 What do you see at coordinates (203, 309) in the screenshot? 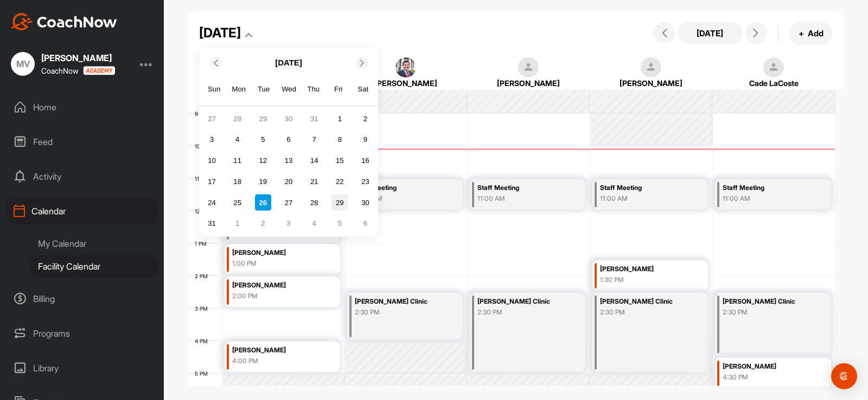
I see `div: 3 PM` at bounding box center [203, 309].